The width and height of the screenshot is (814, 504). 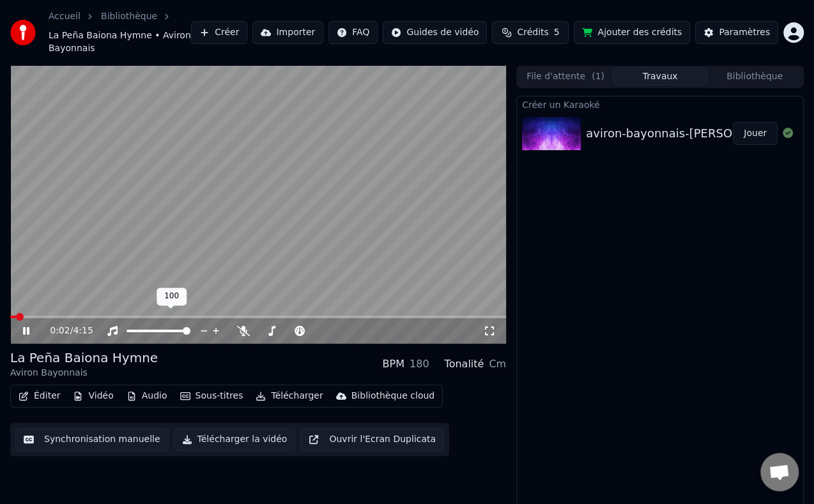 What do you see at coordinates (287, 33) in the screenshot?
I see `button: Importer` at bounding box center [287, 33].